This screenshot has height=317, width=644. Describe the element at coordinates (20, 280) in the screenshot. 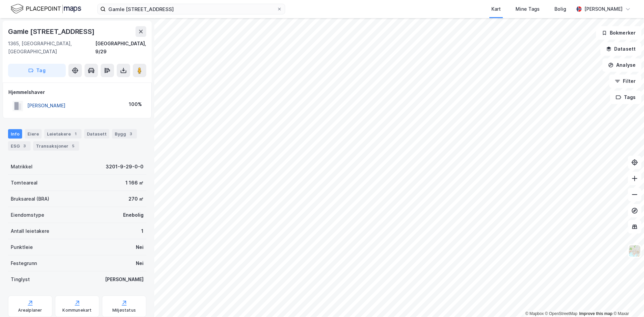

I see `div: Tinglyst` at that location.